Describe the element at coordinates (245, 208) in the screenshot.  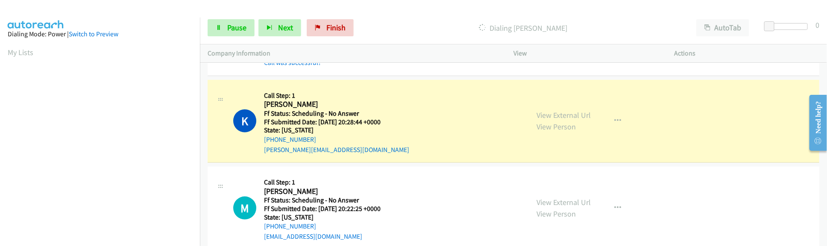
I see `h1: M` at that location.